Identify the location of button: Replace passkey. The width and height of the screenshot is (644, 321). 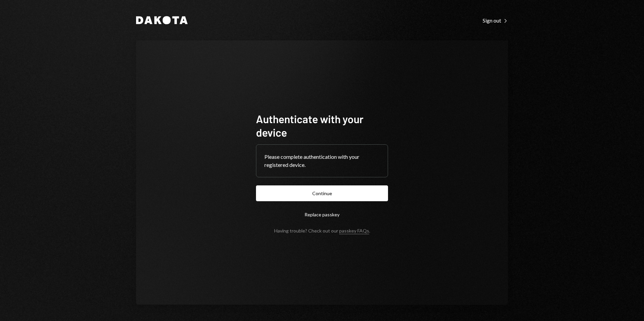
(322, 214).